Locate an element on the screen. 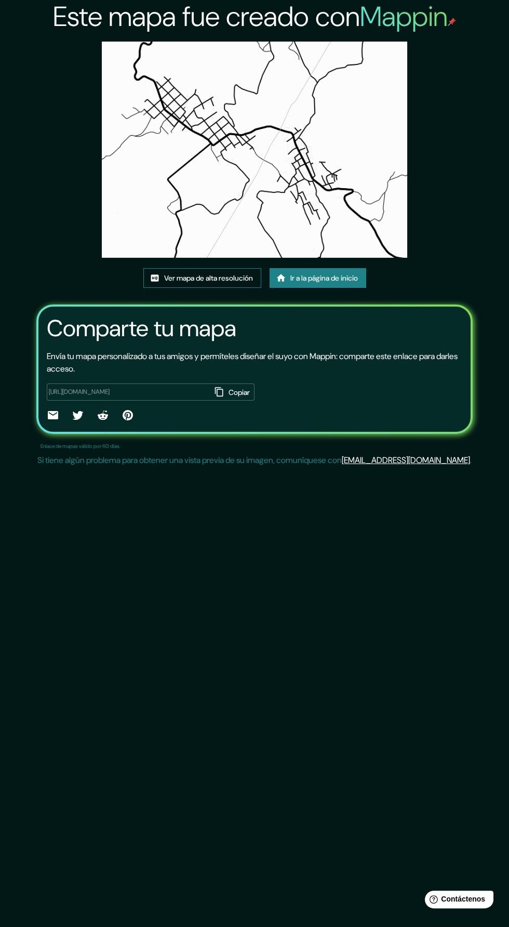 The width and height of the screenshot is (509, 927). button: Copiar is located at coordinates (233, 392).